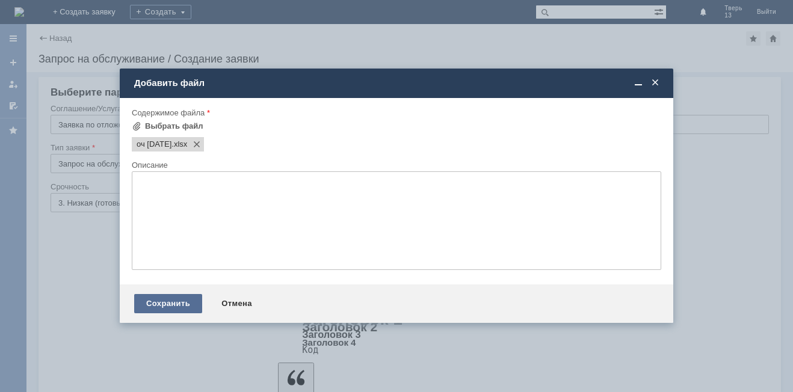 The height and width of the screenshot is (392, 793). I want to click on div: Описание, so click(395, 165).